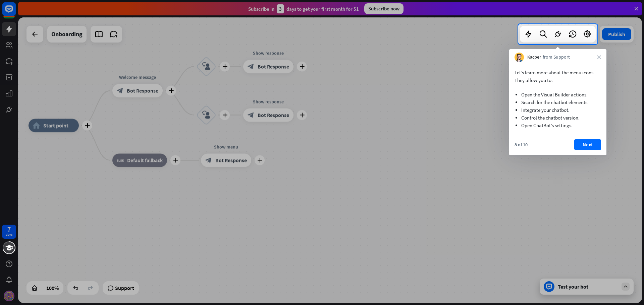 Image resolution: width=644 pixels, height=305 pixels. Describe the element at coordinates (558, 110) in the screenshot. I see `li: Integrate your chatbot.` at that location.